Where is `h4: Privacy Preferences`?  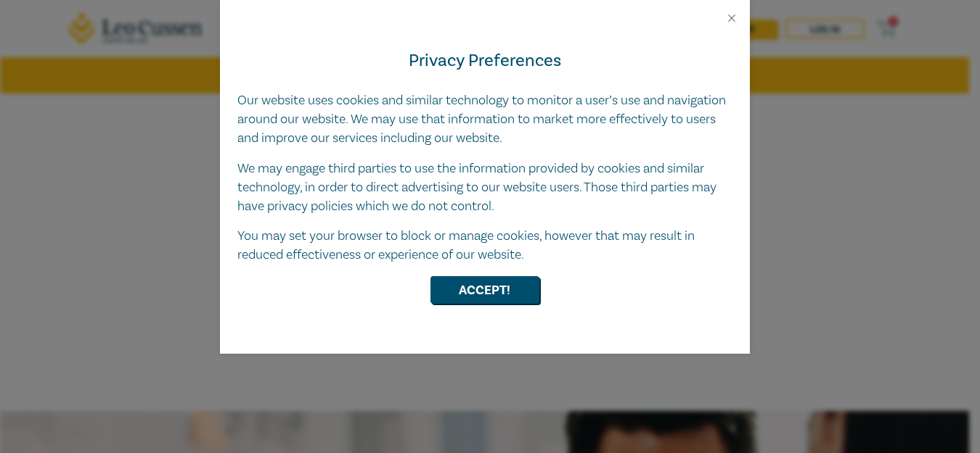 h4: Privacy Preferences is located at coordinates (485, 61).